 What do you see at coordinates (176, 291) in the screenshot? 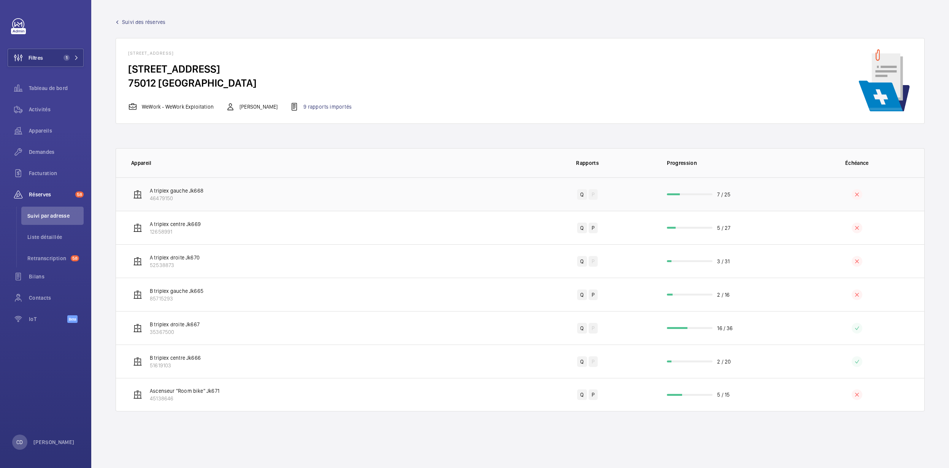
I see `p: B triplex gauche Jk665` at bounding box center [176, 291].